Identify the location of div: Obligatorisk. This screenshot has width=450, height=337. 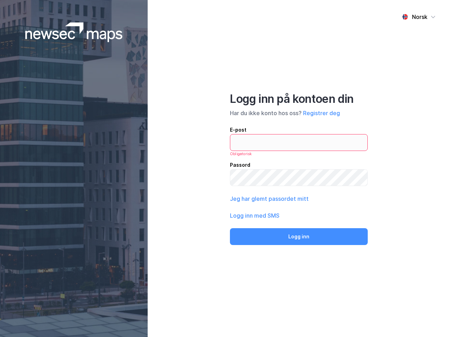
(299, 154).